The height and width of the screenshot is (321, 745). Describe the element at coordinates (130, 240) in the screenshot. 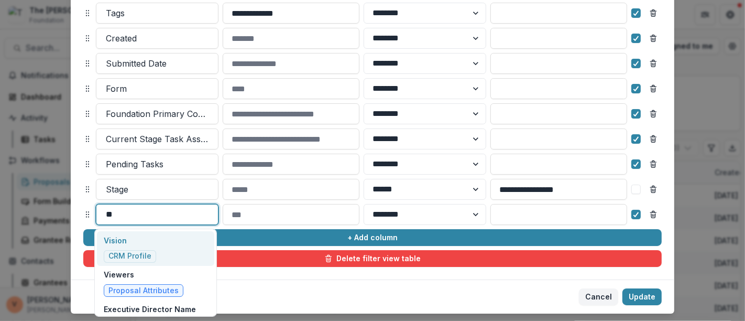

I see `p: Vision` at that location.